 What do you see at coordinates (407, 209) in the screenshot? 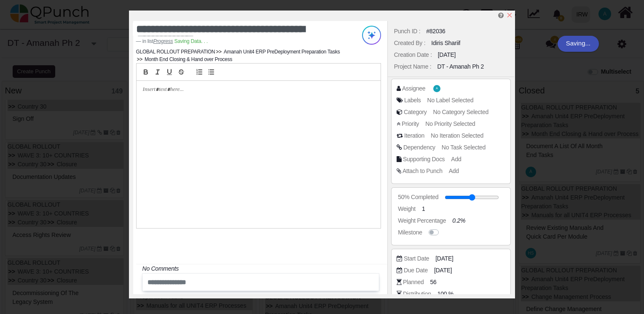
I see `div: Weight` at bounding box center [407, 209].